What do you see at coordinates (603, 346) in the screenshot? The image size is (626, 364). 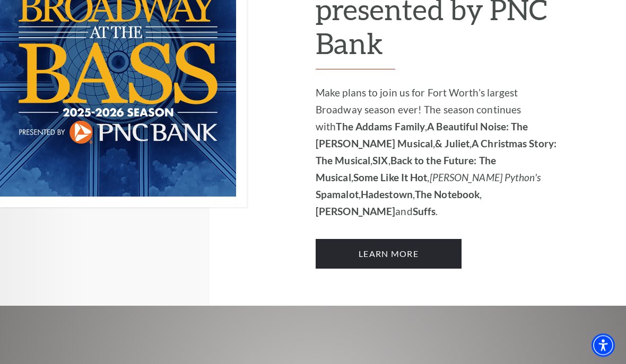 I see `div: Accessibility Menu` at bounding box center [603, 346].